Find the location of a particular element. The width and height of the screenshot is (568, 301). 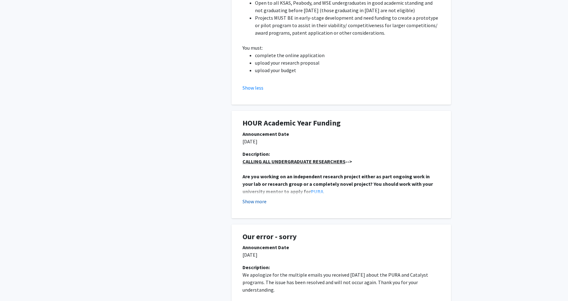

button: Show more is located at coordinates (254, 201).